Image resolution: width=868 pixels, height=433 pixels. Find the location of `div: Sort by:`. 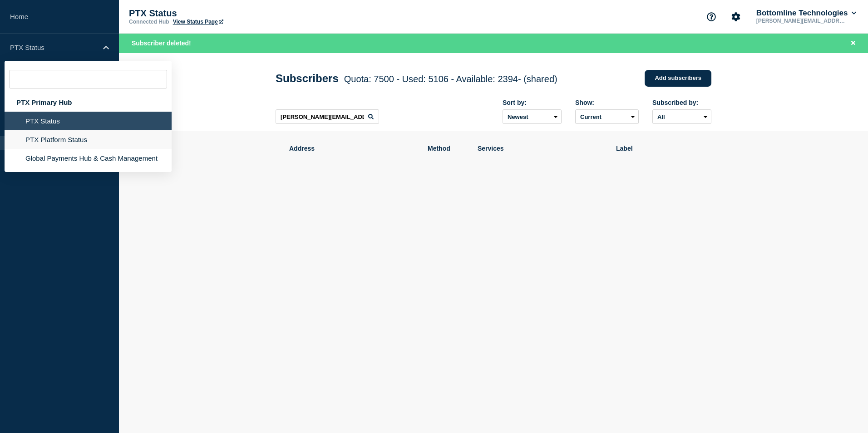

div: Sort by: is located at coordinates (532, 103).